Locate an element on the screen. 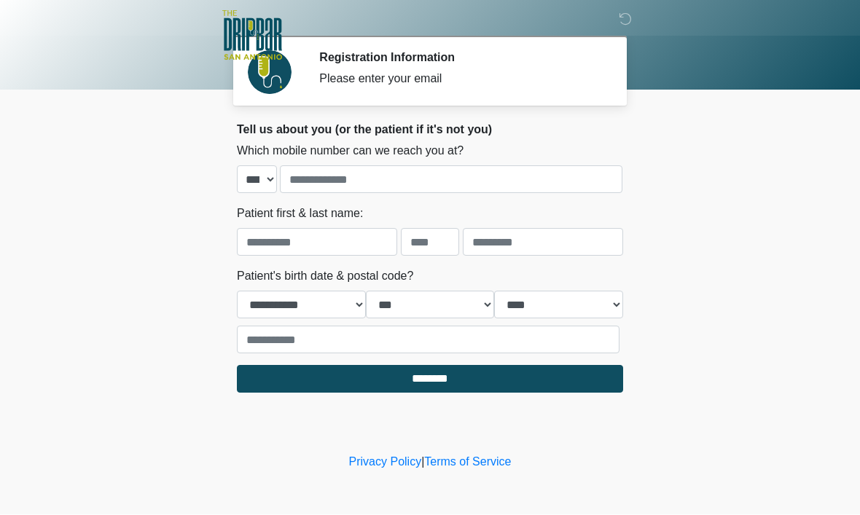 This screenshot has height=515, width=860. img: The DRIPBaR - San Antonio Fossil Creek Logo is located at coordinates (252, 36).